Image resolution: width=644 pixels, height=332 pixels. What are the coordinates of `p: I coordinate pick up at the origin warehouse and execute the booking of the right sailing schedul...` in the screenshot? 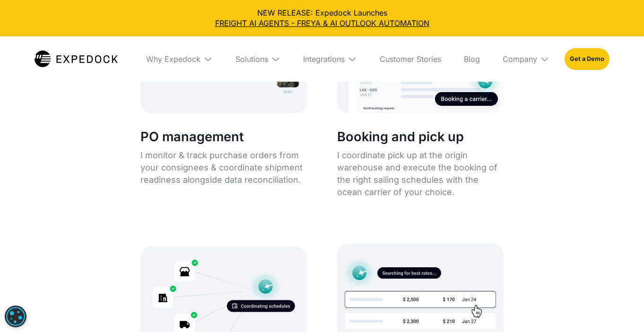 It's located at (420, 174).